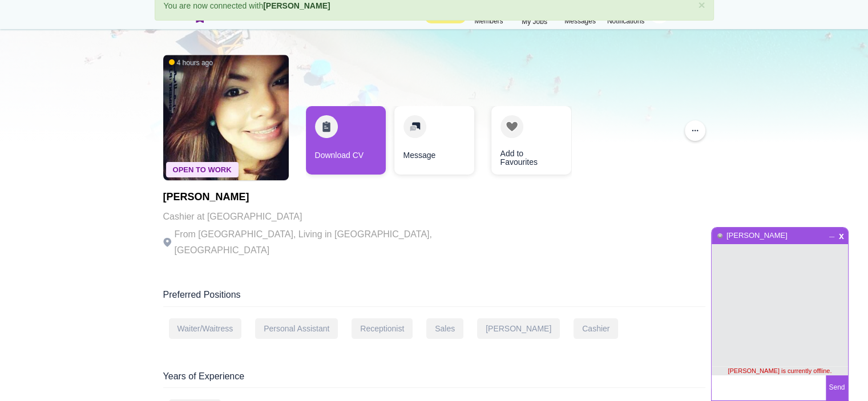  Describe the element at coordinates (434, 141) in the screenshot. I see `a: Message` at that location.